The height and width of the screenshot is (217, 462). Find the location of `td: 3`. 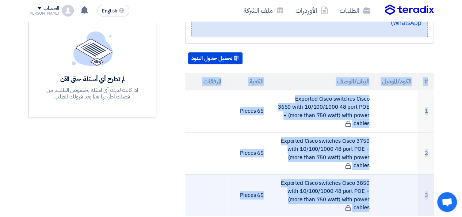

td: 3 is located at coordinates (426, 195).